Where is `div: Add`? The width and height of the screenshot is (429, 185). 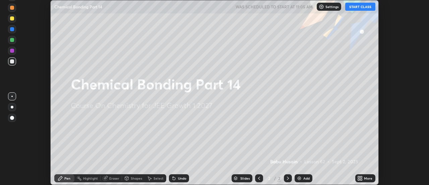 div: Add is located at coordinates (307, 178).